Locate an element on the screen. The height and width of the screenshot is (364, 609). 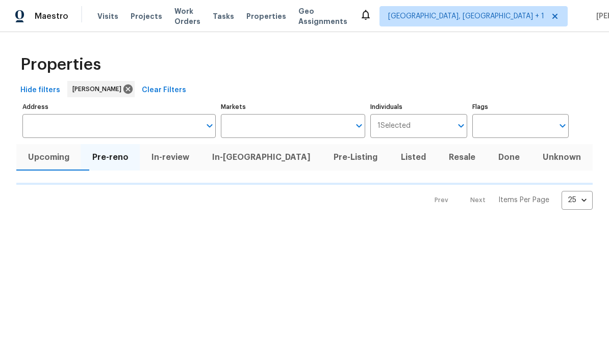
span: Geo Assignments is located at coordinates (323, 17).